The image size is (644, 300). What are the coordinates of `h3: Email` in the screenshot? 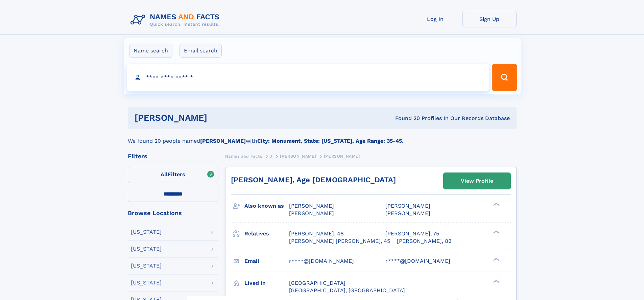 It's located at (267, 261).